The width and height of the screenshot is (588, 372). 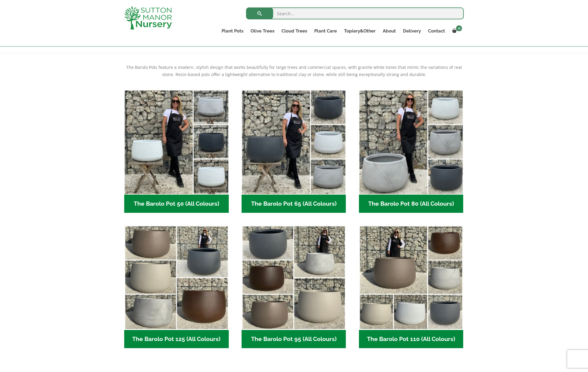 What do you see at coordinates (411, 204) in the screenshot?
I see `h2: The Barolo Pot 80 (All Colours)` at bounding box center [411, 204].